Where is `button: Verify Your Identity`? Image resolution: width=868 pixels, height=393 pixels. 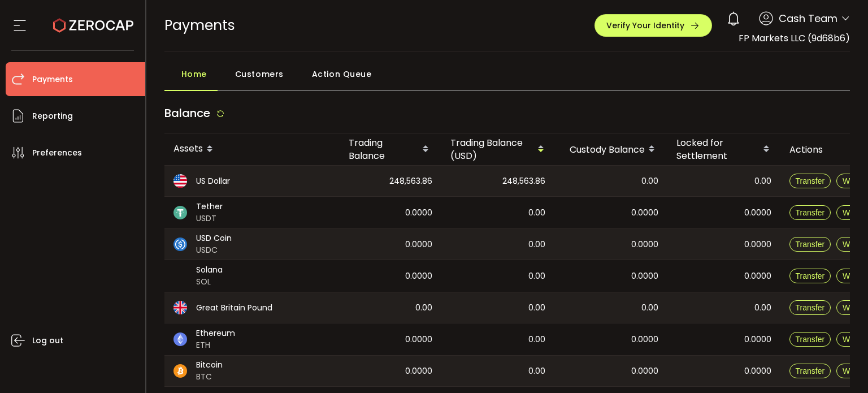
button: Verify Your Identity is located at coordinates (653, 25).